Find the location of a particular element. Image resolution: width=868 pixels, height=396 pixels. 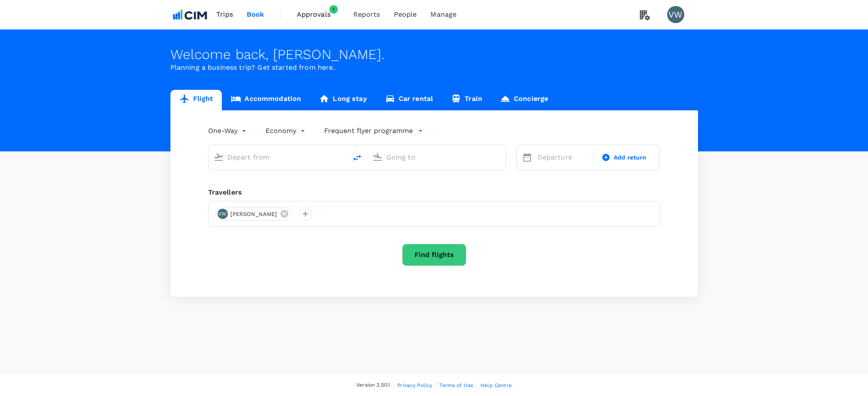

a: Car rental is located at coordinates (409, 100).